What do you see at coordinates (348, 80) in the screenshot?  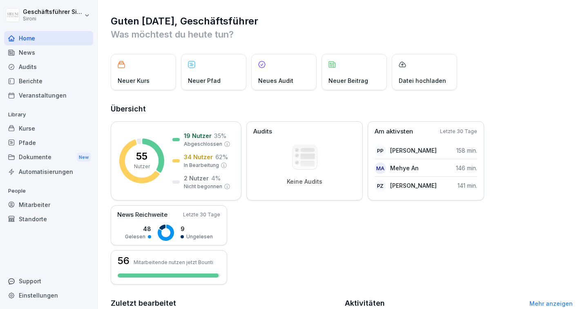 I see `p: Neuer Beitrag` at bounding box center [348, 80].